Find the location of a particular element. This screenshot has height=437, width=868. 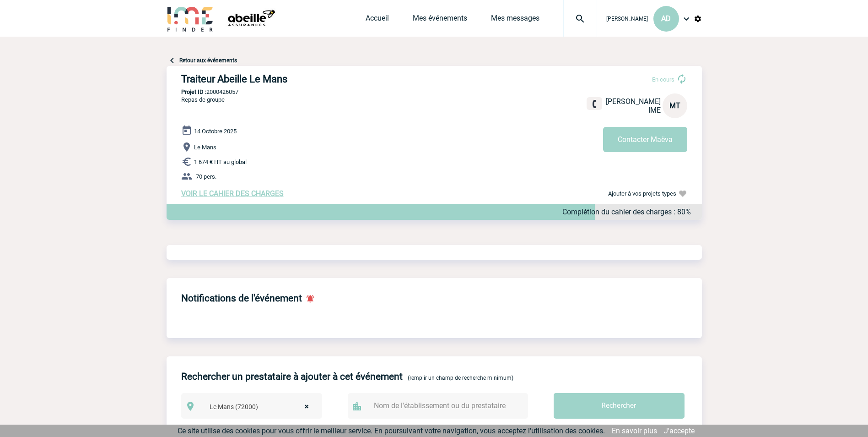

p: 2000426057 is located at coordinates (434, 92).